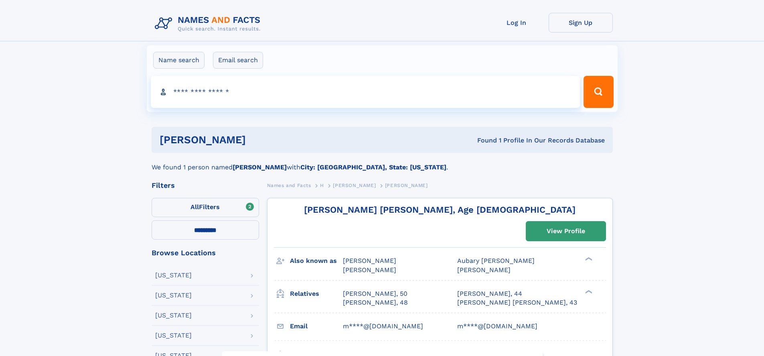 This screenshot has width=764, height=356. I want to click on img: Logo Names and Facts, so click(209, 24).